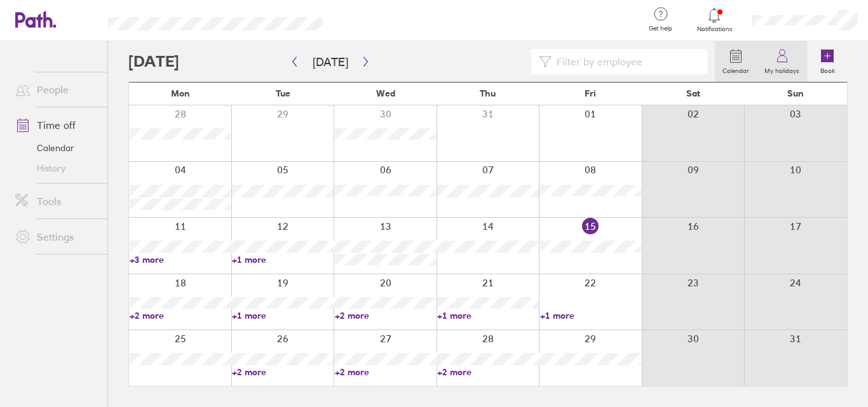 The image size is (868, 407). I want to click on span: Thu, so click(487, 94).